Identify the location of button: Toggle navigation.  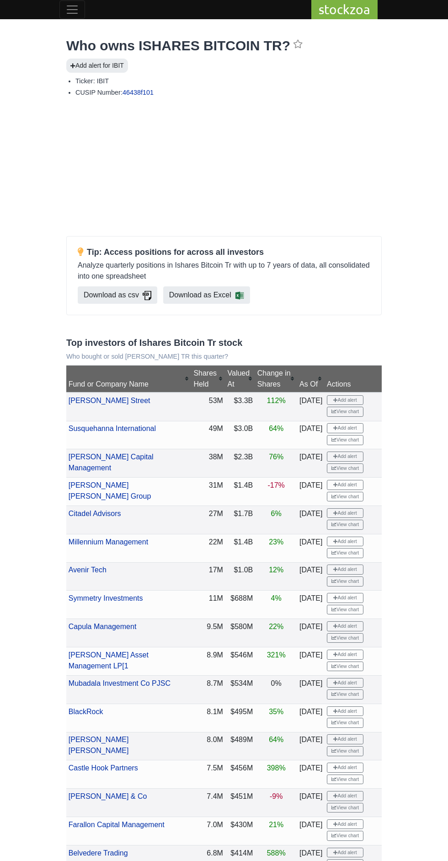
(72, 10).